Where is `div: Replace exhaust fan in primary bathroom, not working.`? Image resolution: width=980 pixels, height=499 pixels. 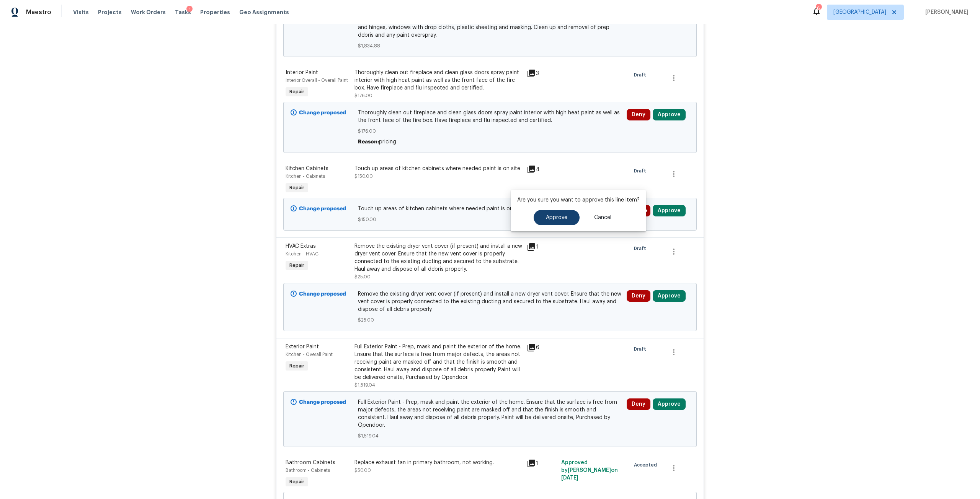 div: Replace exhaust fan in primary bathroom, not working. is located at coordinates (438, 463).